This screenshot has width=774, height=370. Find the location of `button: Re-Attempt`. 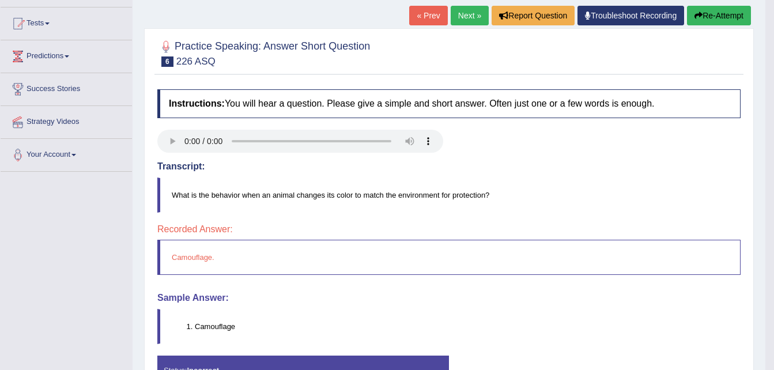

button: Re-Attempt is located at coordinates (719, 16).